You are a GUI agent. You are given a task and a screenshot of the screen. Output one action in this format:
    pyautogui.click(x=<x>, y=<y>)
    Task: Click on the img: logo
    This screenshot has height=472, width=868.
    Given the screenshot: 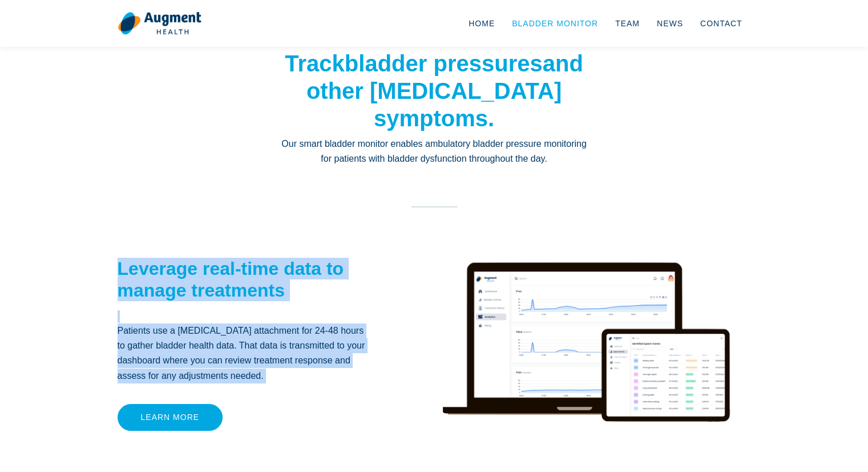 What is the action you would take?
    pyautogui.click(x=159, y=24)
    